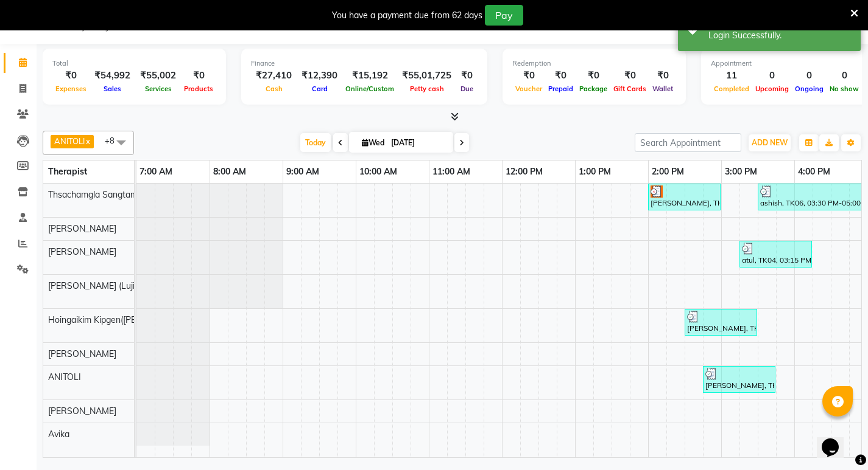  I want to click on span: Online/Custom, so click(369, 89).